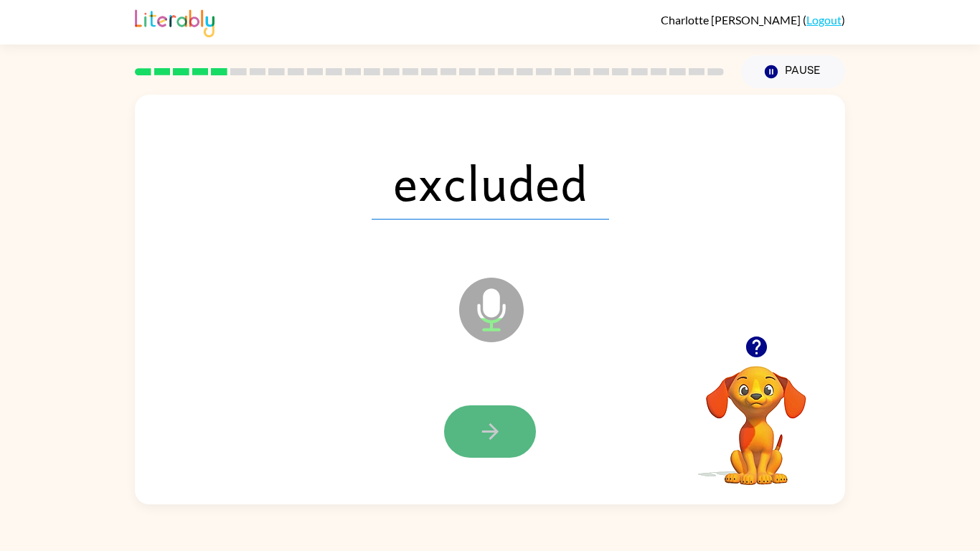 The height and width of the screenshot is (551, 980). What do you see at coordinates (490, 183) in the screenshot?
I see `span: excluded` at bounding box center [490, 183].